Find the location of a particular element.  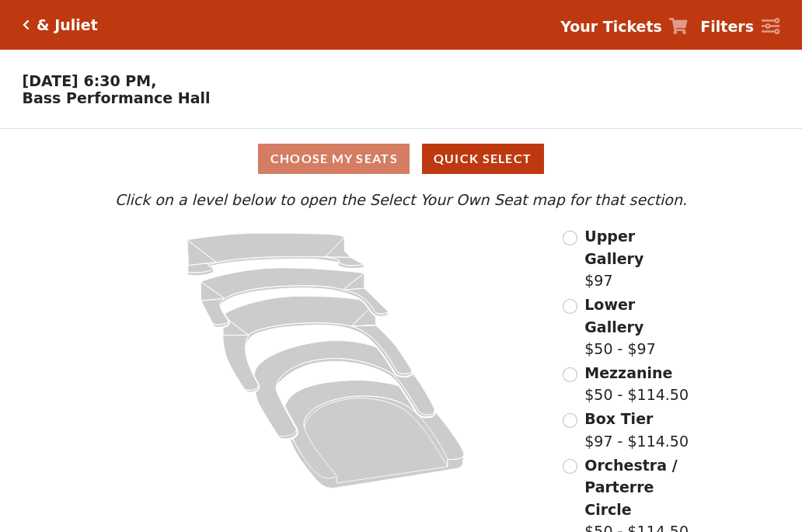

span: Lower Gallery is located at coordinates (614, 315).